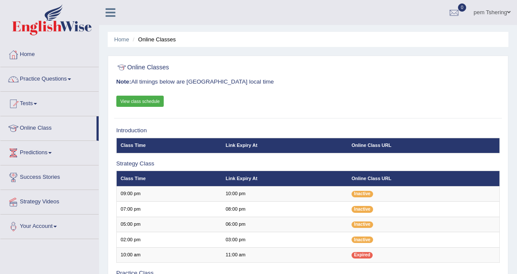 This screenshot has width=517, height=274. I want to click on a: View class schedule, so click(140, 101).